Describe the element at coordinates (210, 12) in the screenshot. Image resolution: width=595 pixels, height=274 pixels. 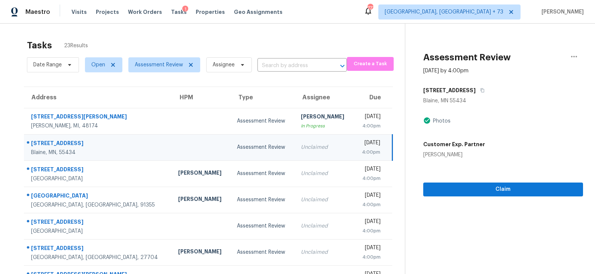
I see `span: Properties` at that location.